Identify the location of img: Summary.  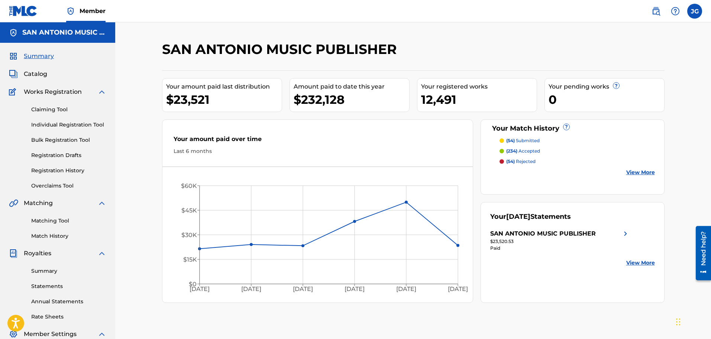
(13, 56).